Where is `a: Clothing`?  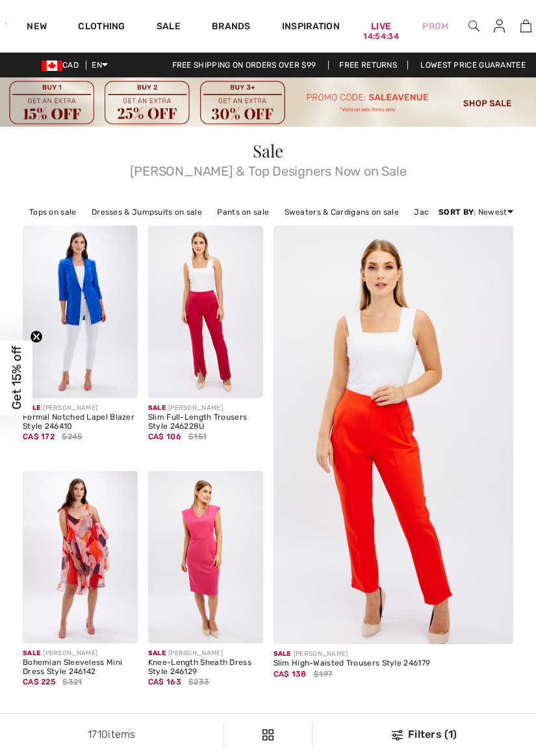 a: Clothing is located at coordinates (101, 27).